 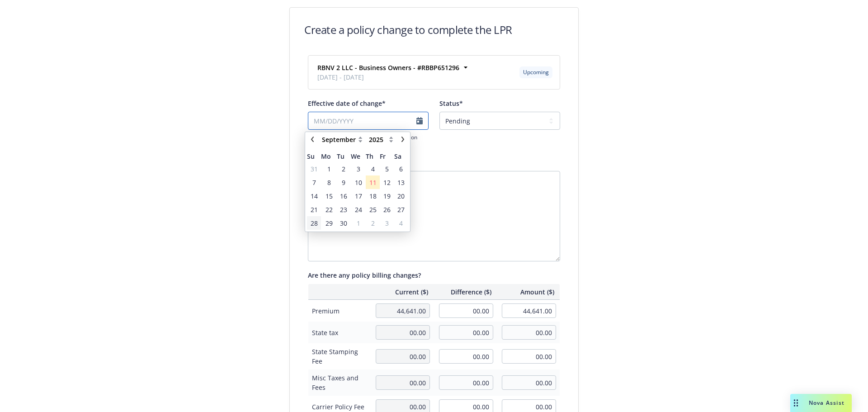 I want to click on td: 7, so click(x=314, y=182).